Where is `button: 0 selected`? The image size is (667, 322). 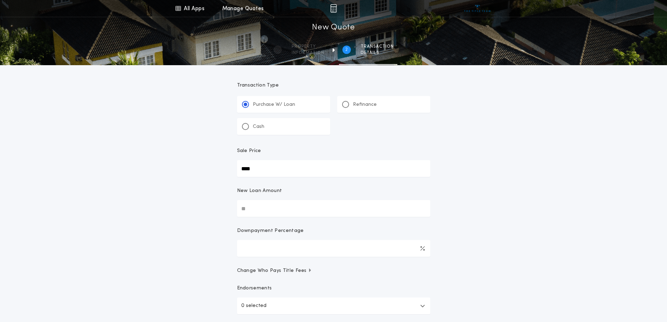 button: 0 selected is located at coordinates (334, 306).